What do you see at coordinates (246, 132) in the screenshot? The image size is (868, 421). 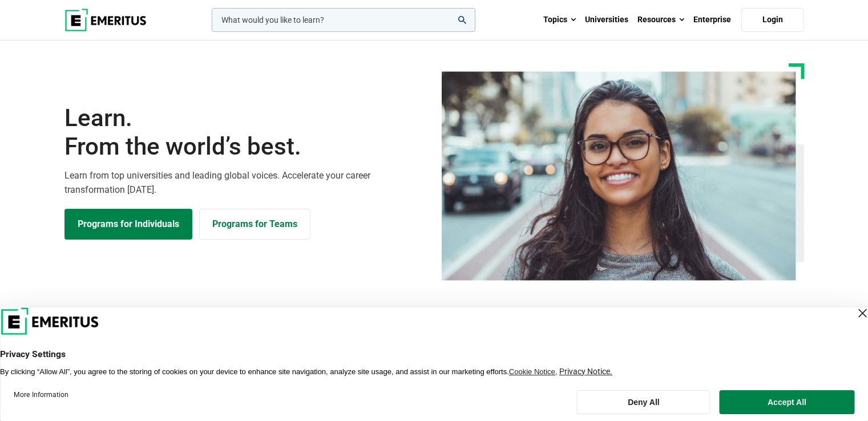 I see `h1: Learn.` at bounding box center [246, 132].